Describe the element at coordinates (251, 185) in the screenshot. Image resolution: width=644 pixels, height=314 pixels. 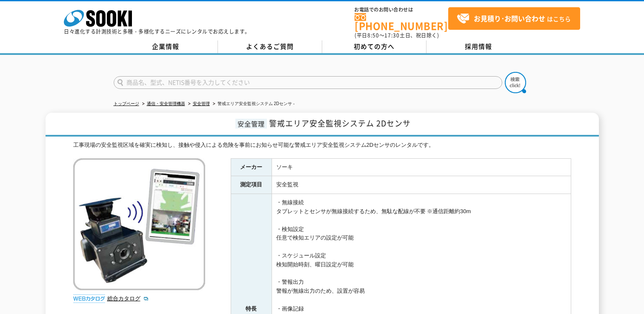
I see `th: 測定項目` at that location.